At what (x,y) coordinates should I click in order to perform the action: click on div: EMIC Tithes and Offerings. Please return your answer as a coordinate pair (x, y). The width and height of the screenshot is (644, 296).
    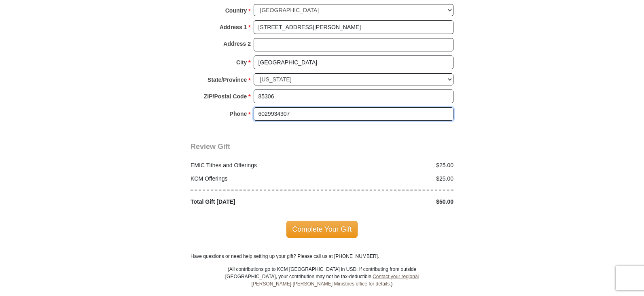
    Looking at the image, I should click on (255, 165).